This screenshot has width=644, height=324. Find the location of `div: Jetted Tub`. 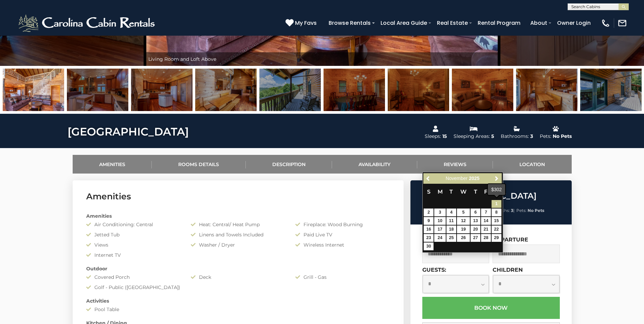

div: Jetted Tub is located at coordinates (134, 235).